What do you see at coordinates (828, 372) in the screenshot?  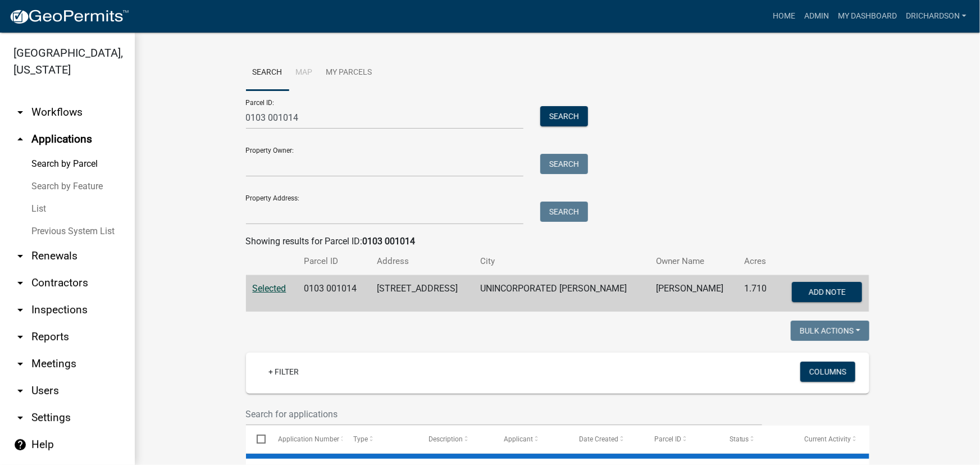 I see `button: Columns` at bounding box center [828, 372].